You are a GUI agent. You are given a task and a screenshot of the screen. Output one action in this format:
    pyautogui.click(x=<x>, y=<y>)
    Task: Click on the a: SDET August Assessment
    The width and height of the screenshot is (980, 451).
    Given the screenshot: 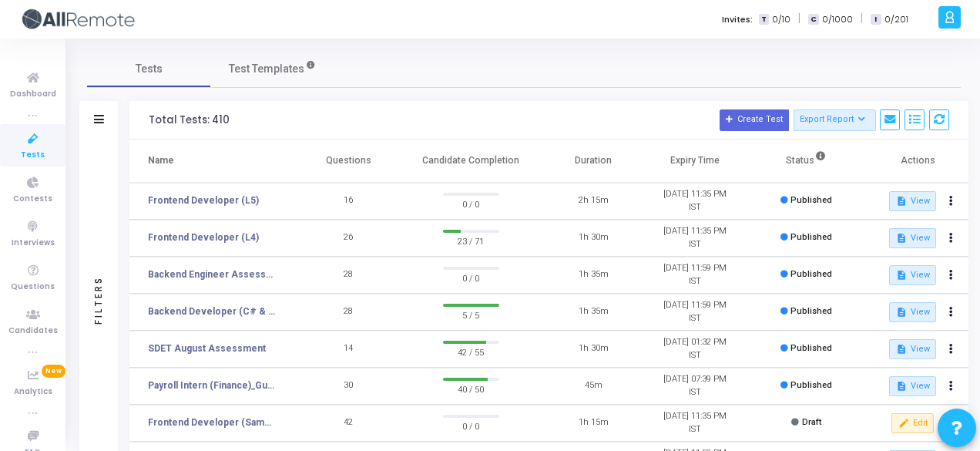 What is the action you would take?
    pyautogui.click(x=207, y=348)
    